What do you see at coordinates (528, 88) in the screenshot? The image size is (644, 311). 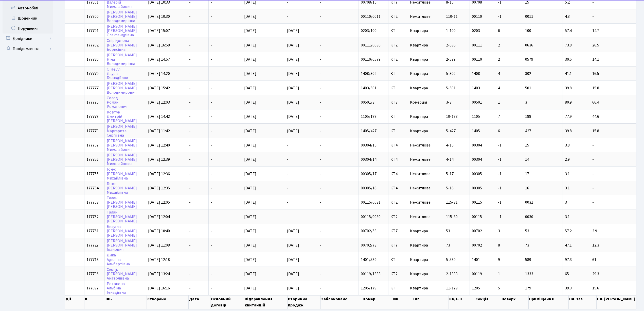 I see `span: 501` at bounding box center [528, 88].